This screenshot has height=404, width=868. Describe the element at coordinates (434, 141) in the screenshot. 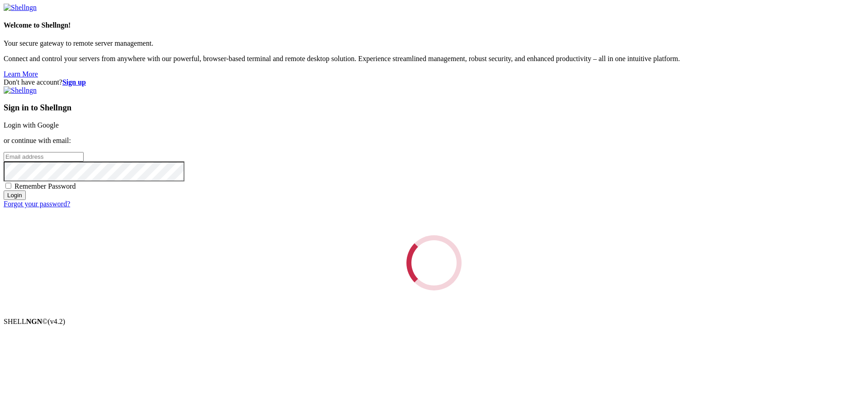

I see `p: or continue with email:` at that location.